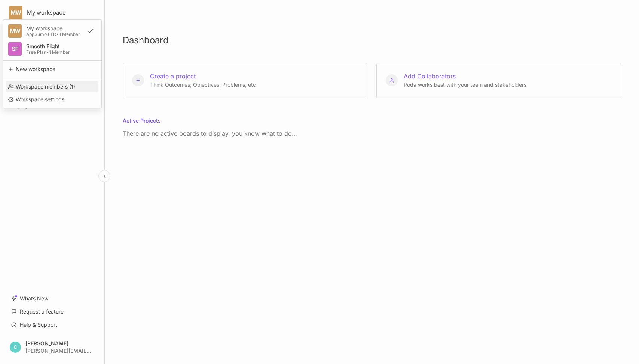 This screenshot has width=639, height=364. I want to click on div: Free Plan • 1 Member, so click(55, 52).